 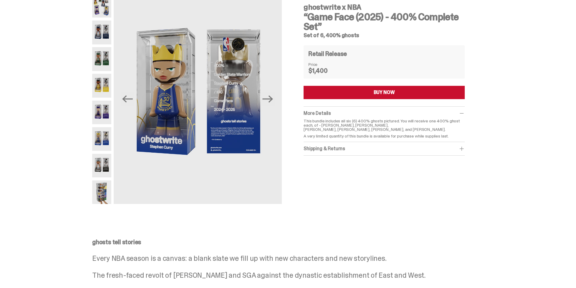 I want to click on h3: “Game Face (2025) - 400% Complete Set”, so click(x=384, y=22).